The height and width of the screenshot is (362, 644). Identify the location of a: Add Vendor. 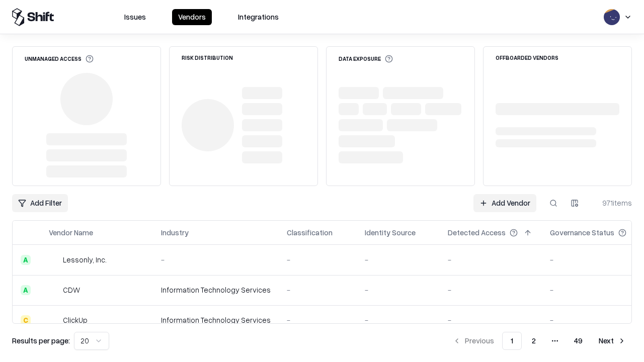
(505, 203).